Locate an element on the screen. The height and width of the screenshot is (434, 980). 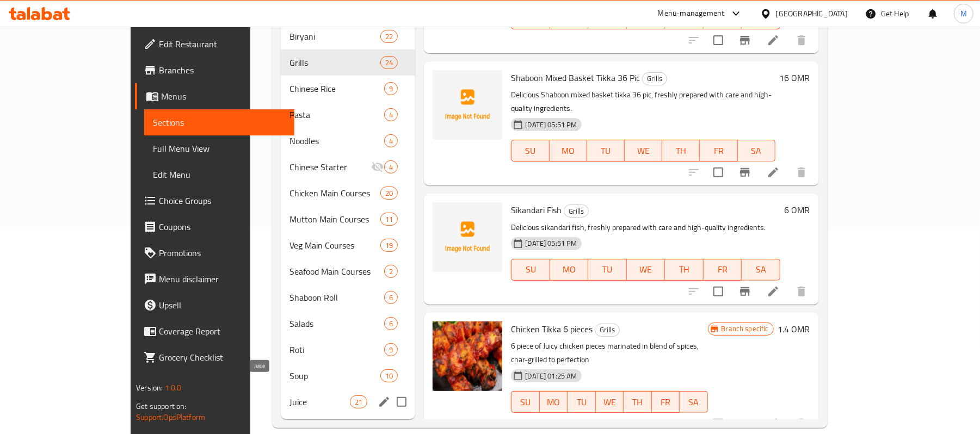
span: 22 is located at coordinates (389, 37).